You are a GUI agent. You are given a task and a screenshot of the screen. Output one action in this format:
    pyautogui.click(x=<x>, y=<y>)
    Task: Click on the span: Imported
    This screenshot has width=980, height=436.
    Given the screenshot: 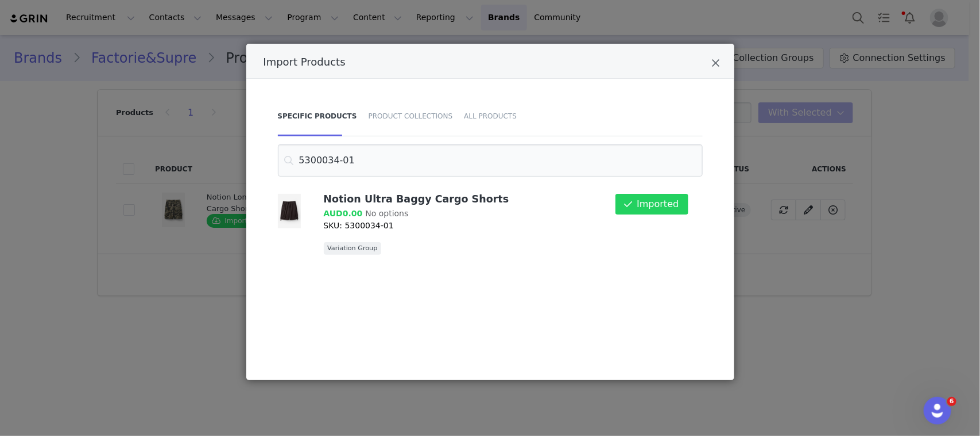 What is the action you would take?
    pyautogui.click(x=658, y=204)
    